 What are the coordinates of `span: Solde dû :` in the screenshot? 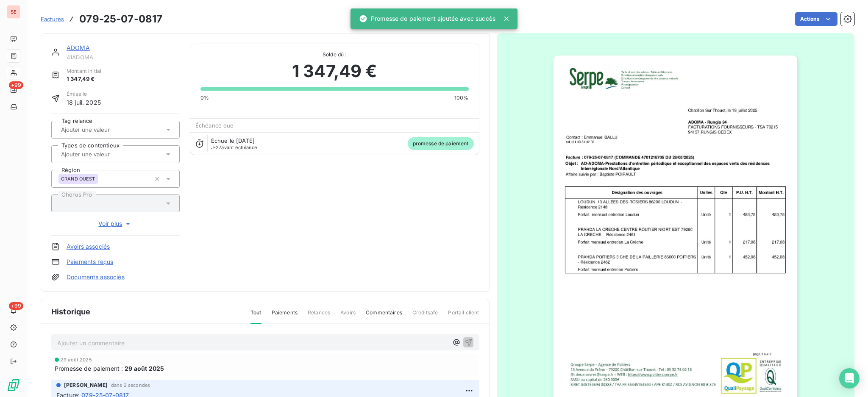 It's located at (334, 55).